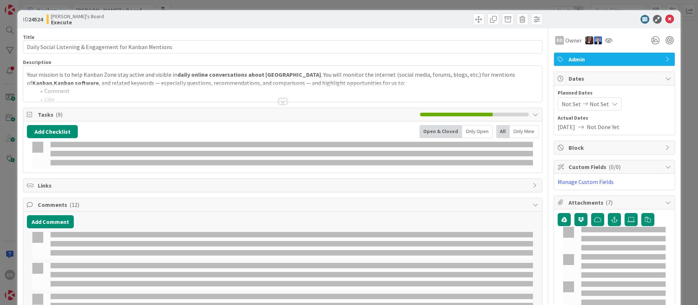 The height and width of the screenshot is (305, 698). I want to click on span: Attachments, so click(615, 203).